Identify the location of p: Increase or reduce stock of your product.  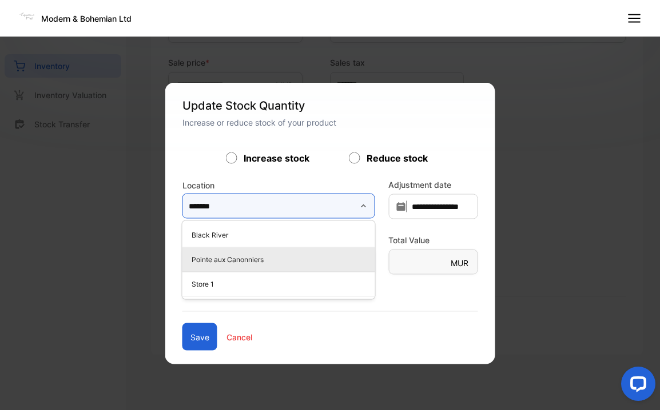
(280, 122).